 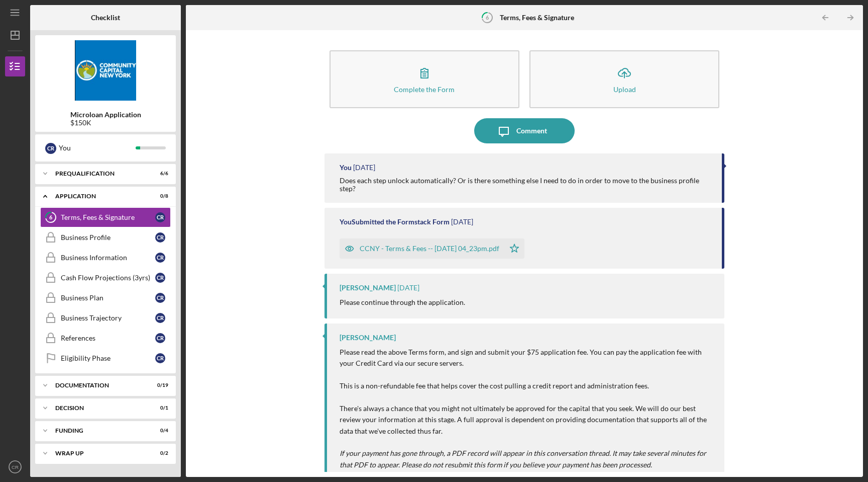 What do you see at coordinates (15, 467) in the screenshot?
I see `text: CR` at bounding box center [15, 467].